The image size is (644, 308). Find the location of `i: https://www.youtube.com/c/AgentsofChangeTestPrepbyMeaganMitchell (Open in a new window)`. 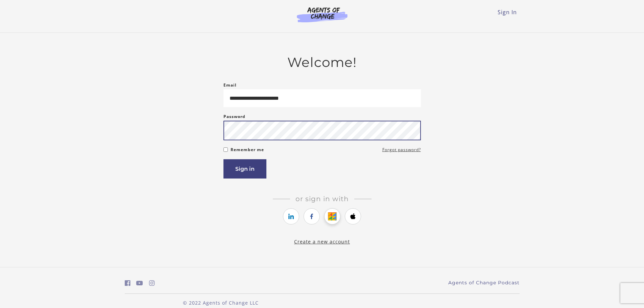

i: https://www.youtube.com/c/AgentsofChangeTestPrepbyMeaganMitchell (Open in a new window) is located at coordinates (140, 283).